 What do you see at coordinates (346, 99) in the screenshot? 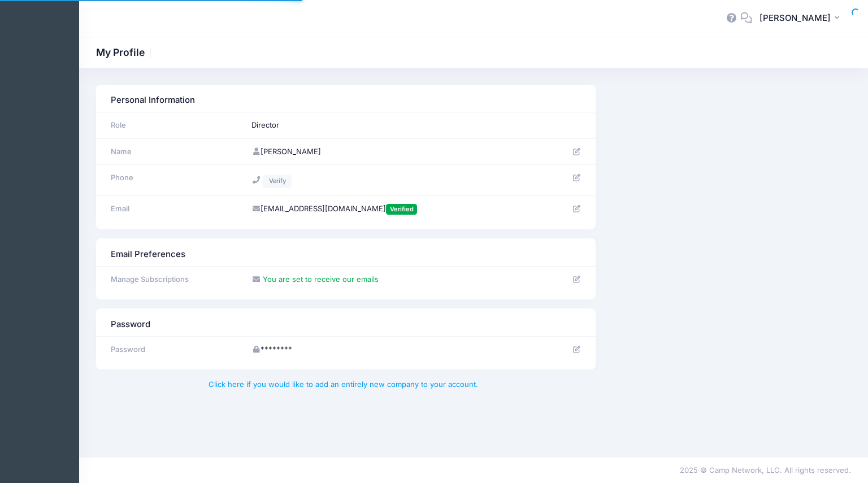
I see `div: Personal Information` at bounding box center [346, 99].